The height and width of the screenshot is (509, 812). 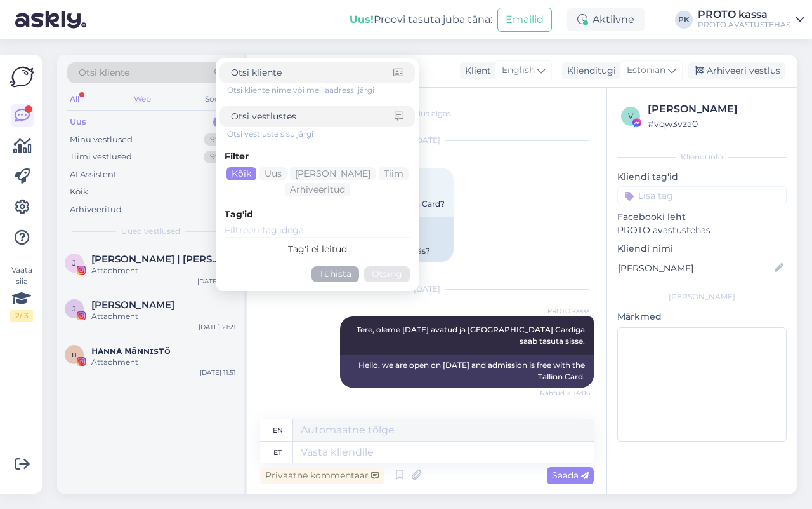 What do you see at coordinates (631, 115) in the screenshot?
I see `span: v` at bounding box center [631, 115].